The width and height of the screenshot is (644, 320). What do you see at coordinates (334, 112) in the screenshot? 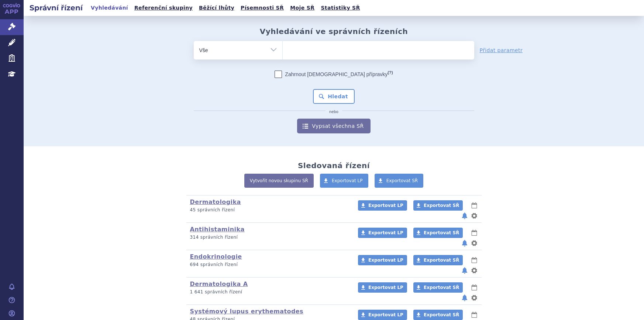
I see `i: nebo` at bounding box center [334, 112].